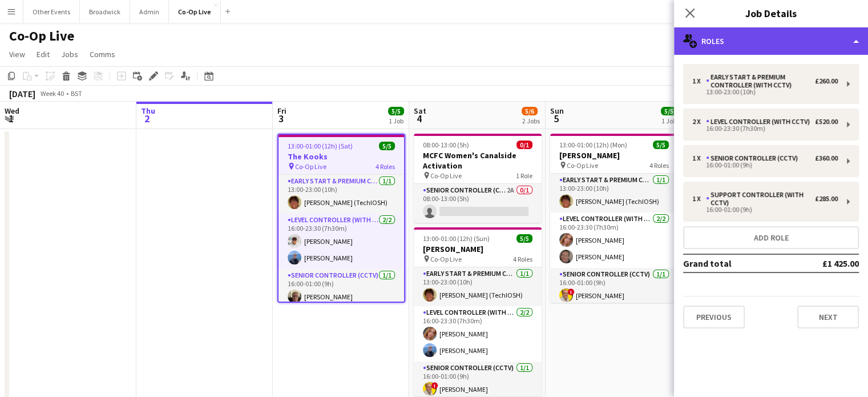  Describe the element at coordinates (341, 156) in the screenshot. I see `h3: The Kooks` at that location.